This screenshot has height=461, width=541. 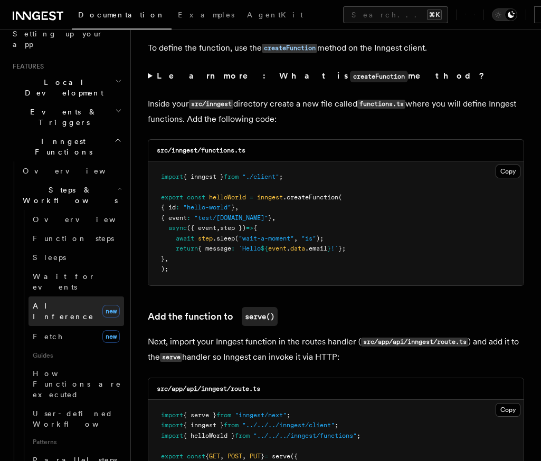 What do you see at coordinates (270, 197) in the screenshot?
I see `span: inngest` at bounding box center [270, 197].